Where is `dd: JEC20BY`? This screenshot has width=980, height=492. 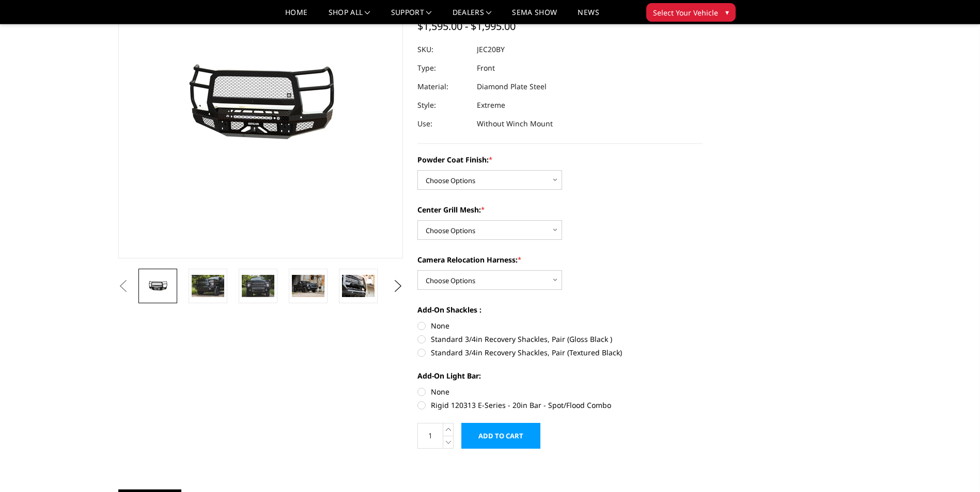 dd: JEC20BY is located at coordinates (490, 50).